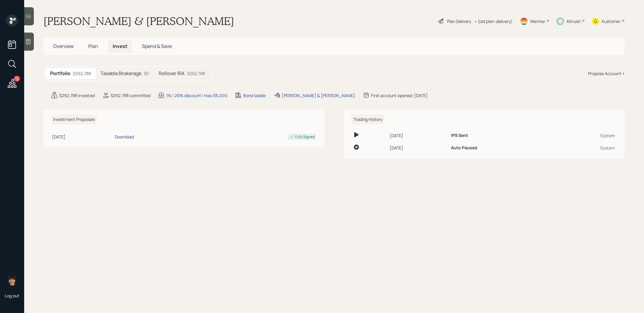 Image resolution: width=644 pixels, height=313 pixels. I want to click on h6: Auto Paused, so click(464, 148).